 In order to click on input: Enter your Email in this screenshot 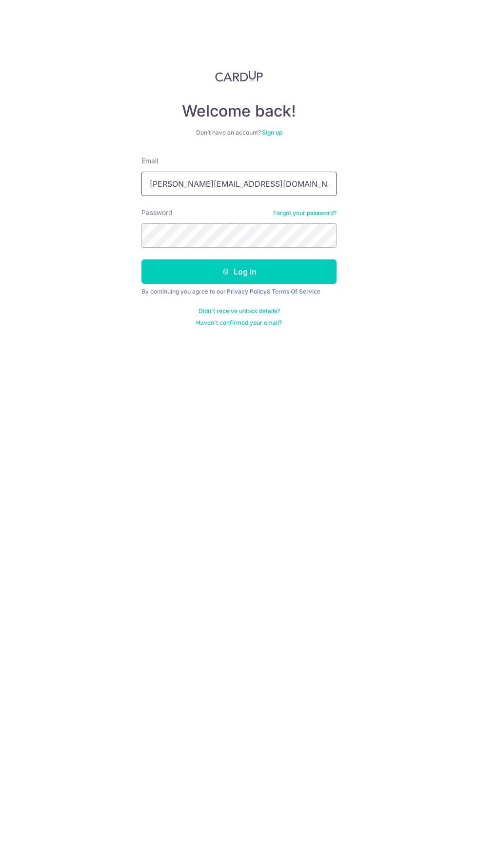, I will do `click(239, 184)`.